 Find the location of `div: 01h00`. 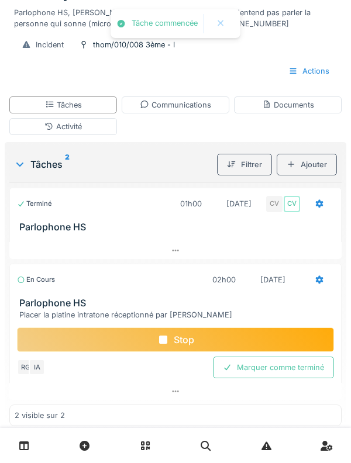

div: 01h00 is located at coordinates (190, 203).